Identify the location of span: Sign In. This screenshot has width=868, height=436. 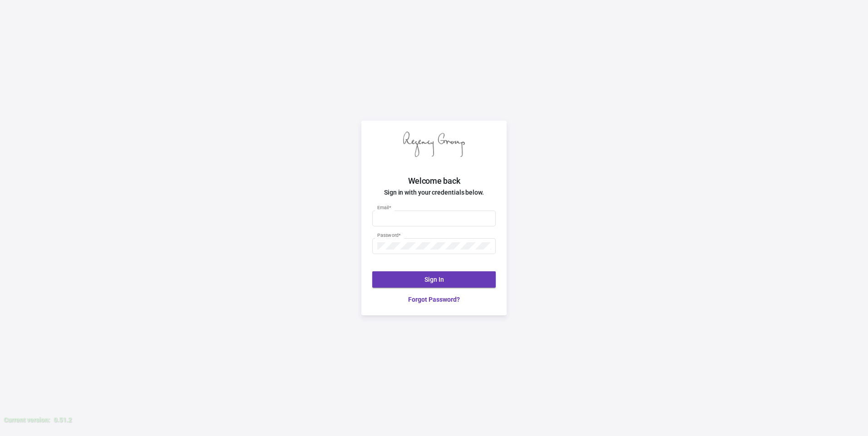
(434, 280).